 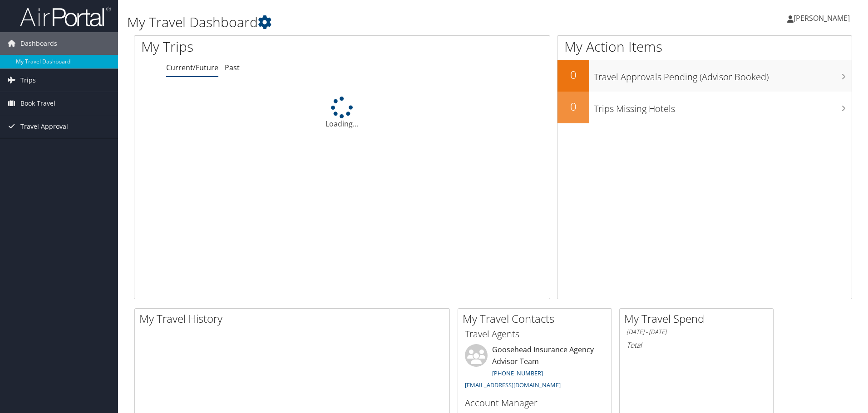 I want to click on h1: My Action Items, so click(x=705, y=47).